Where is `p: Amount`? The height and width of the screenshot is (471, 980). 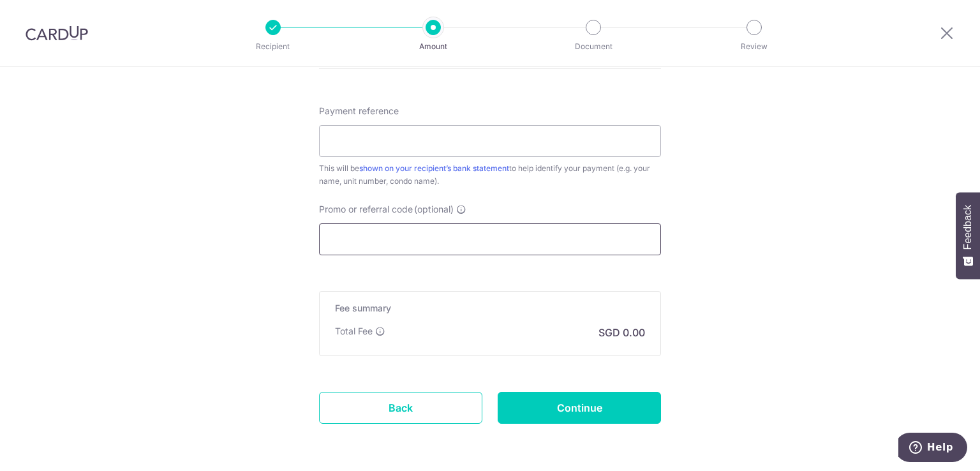
p: Amount is located at coordinates (434, 47).